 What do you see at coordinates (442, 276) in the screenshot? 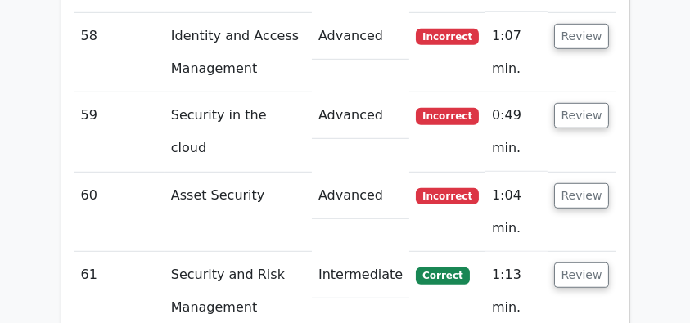
I see `span: Correct` at bounding box center [442, 276].